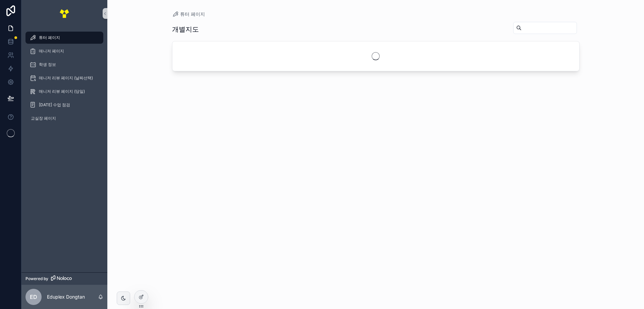 This screenshot has width=644, height=309. Describe the element at coordinates (51, 51) in the screenshot. I see `span: 매니저 페이지` at that location.